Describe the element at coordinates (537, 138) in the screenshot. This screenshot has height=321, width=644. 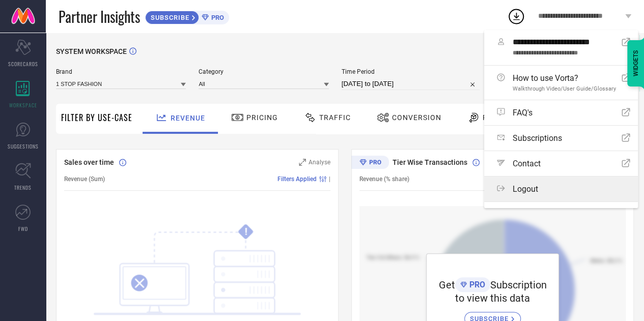
I see `span: Subscriptions` at that location.